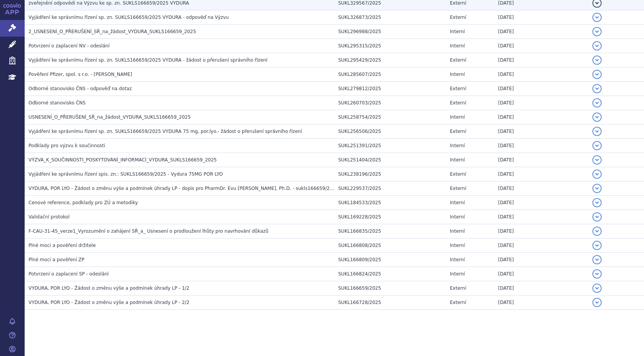 This screenshot has height=356, width=644. Describe the element at coordinates (67, 145) in the screenshot. I see `span: Podklady pro výzvu k součinnosti` at that location.